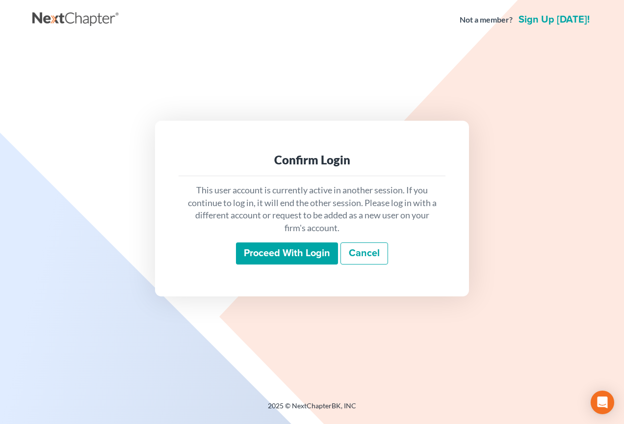 This screenshot has width=624, height=424. Describe the element at coordinates (287, 254) in the screenshot. I see `input: Proceed with login` at that location.